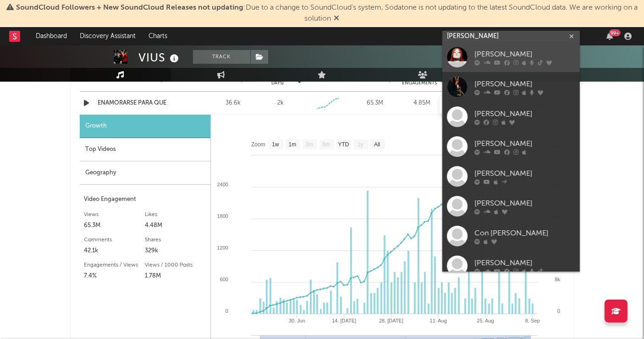 The height and width of the screenshot is (339, 644). Describe the element at coordinates (377, 145) in the screenshot. I see `text: All` at that location.